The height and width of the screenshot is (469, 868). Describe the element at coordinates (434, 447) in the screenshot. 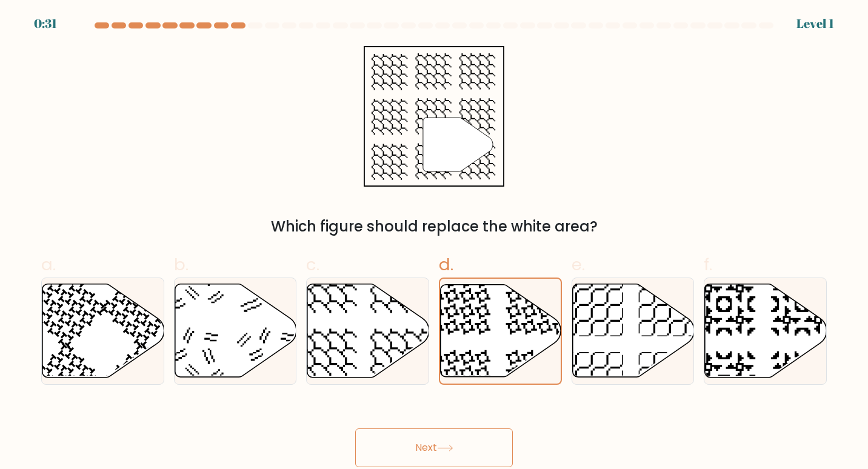

I see `button: Next` at that location.